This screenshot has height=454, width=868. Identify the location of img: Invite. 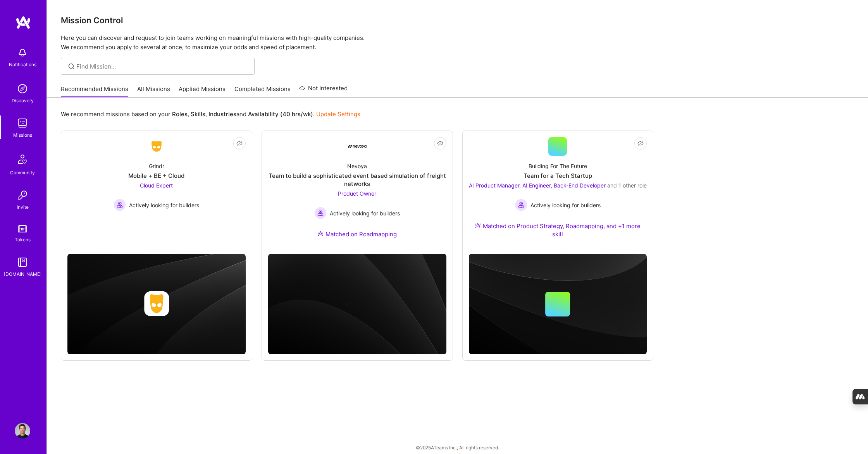
(23, 195).